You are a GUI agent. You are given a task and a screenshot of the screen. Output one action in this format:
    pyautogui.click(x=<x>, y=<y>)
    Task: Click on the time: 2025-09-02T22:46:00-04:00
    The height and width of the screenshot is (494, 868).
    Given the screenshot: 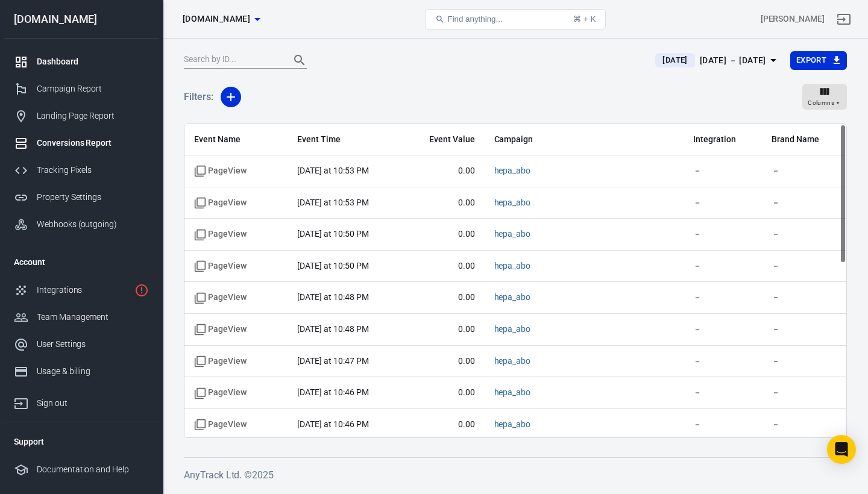 What is the action you would take?
    pyautogui.click(x=333, y=424)
    